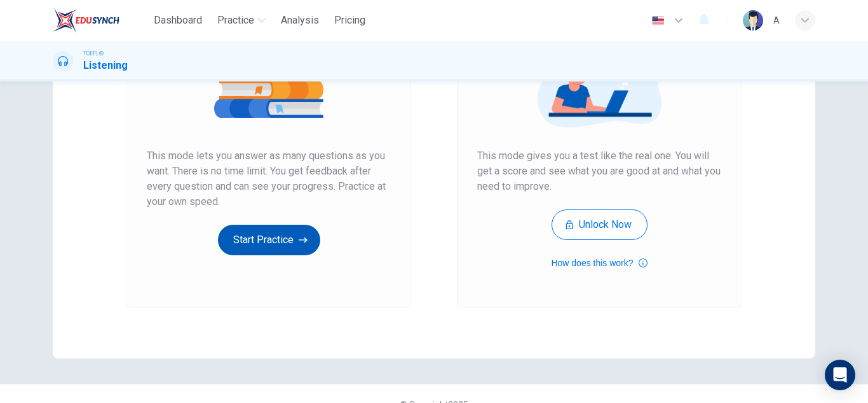 Image resolution: width=868 pixels, height=403 pixels. Describe the element at coordinates (236, 20) in the screenshot. I see `span: Practice` at that location.